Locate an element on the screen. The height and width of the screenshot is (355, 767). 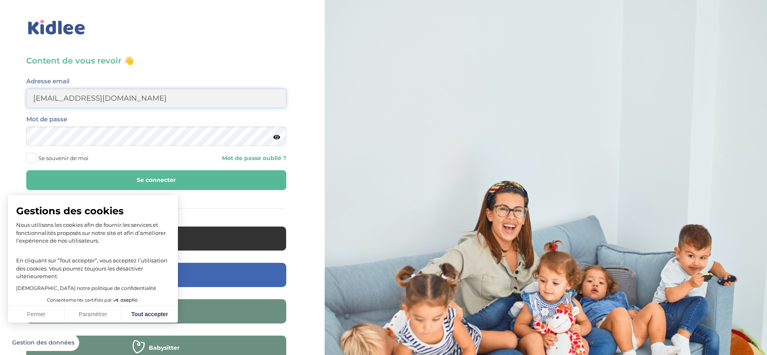
button: Gestion des données is located at coordinates (43, 343).